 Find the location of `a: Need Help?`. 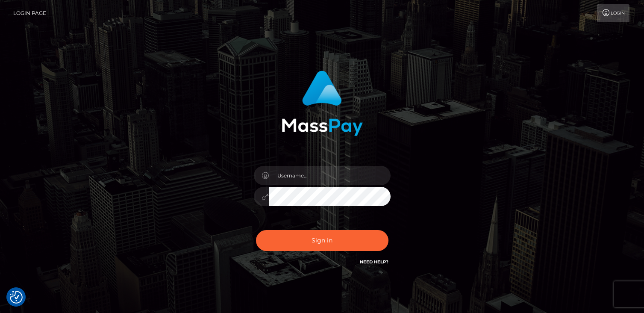

a: Need Help? is located at coordinates (374, 262).